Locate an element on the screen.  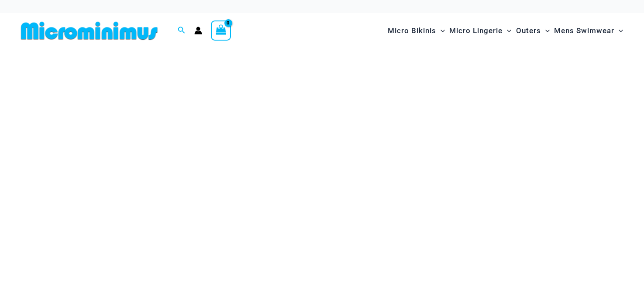
span: Micro Lingerie is located at coordinates (476, 31).